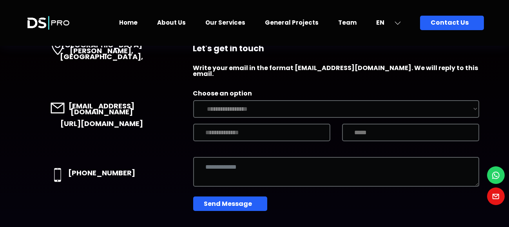 The width and height of the screenshot is (509, 227). I want to click on img: Launch Logo, so click(48, 23).